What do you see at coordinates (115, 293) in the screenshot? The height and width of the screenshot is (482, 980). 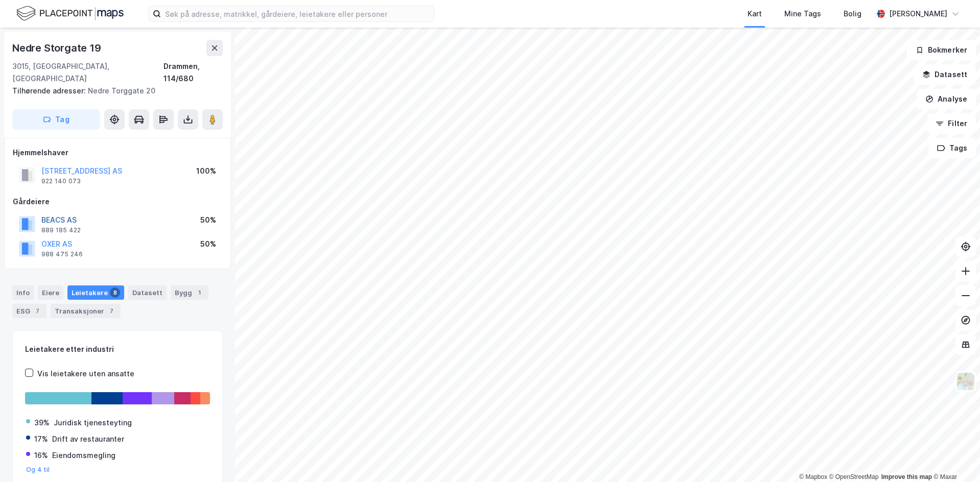 I see `div: 8` at bounding box center [115, 293].